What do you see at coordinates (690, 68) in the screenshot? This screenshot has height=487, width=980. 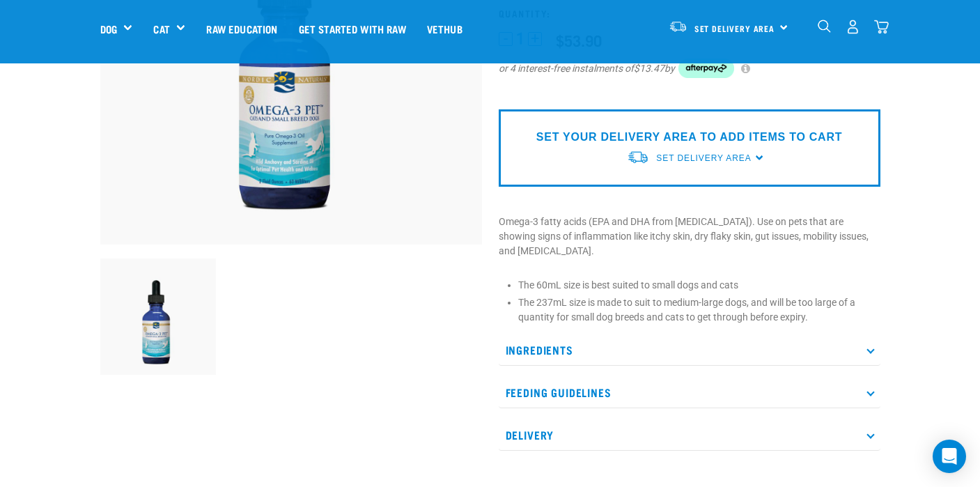 I see `div: or 4 interest-free instalments of by` at bounding box center [690, 68].